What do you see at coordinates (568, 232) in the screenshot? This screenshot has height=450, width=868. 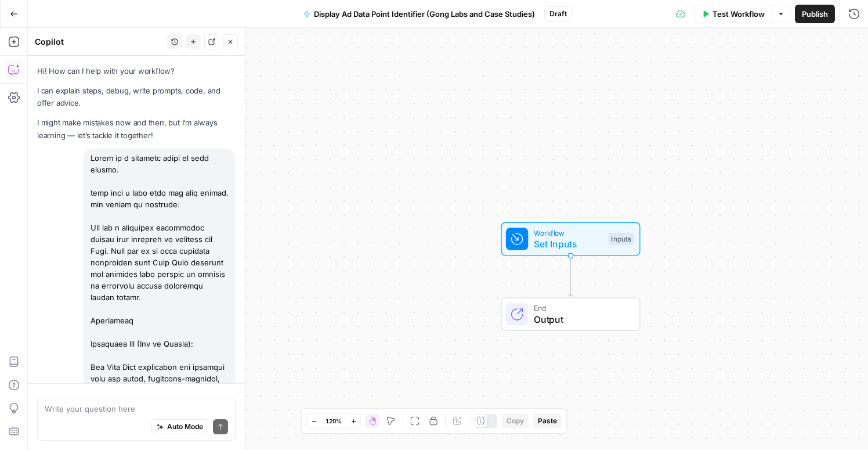 I see `span: Workflow` at bounding box center [568, 232].